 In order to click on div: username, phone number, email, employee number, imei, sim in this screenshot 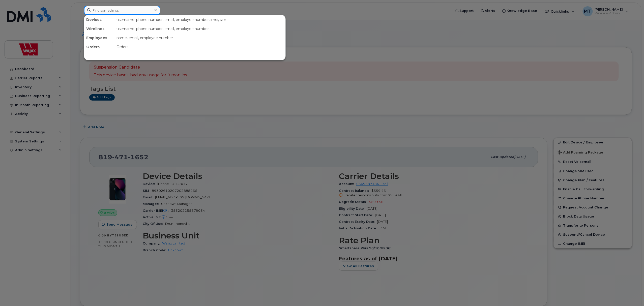, I will do `click(200, 20)`.